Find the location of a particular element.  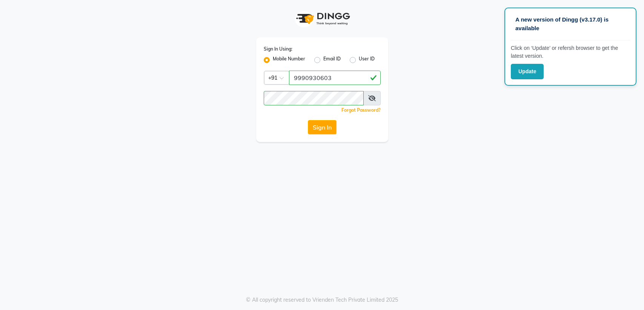

p: Click on ‘Update’ or refersh browser to get the latest version. is located at coordinates (570, 52).